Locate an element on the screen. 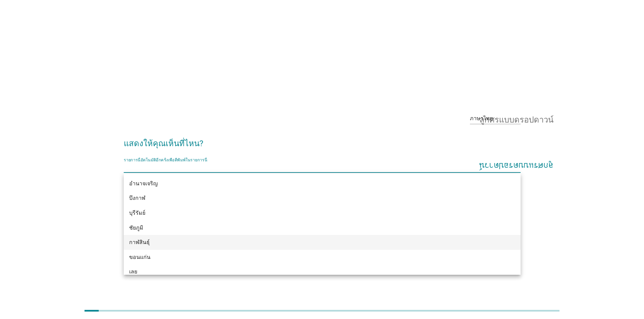  font: ขอนแก่น is located at coordinates (140, 257).